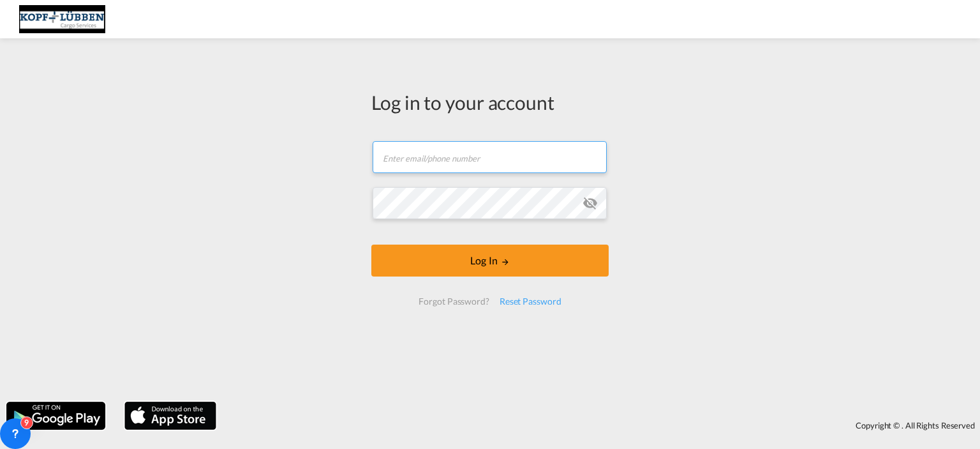  I want to click on div: Forgot Password?, so click(454, 301).